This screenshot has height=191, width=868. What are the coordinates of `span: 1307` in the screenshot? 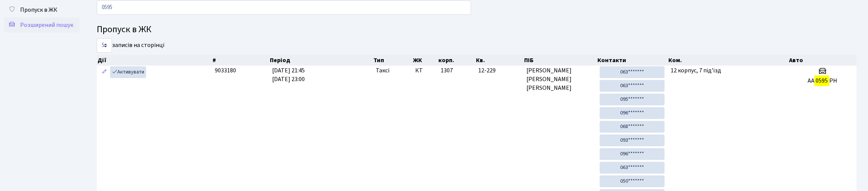 It's located at (447, 71).